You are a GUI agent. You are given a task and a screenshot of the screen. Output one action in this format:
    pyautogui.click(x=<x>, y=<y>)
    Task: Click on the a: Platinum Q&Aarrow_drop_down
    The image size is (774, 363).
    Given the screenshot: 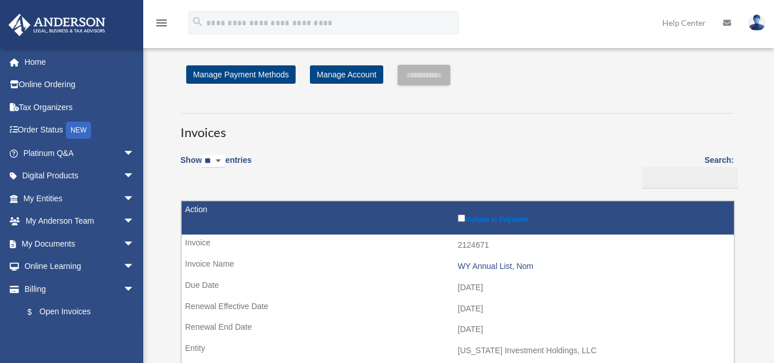 What is the action you would take?
    pyautogui.click(x=80, y=153)
    